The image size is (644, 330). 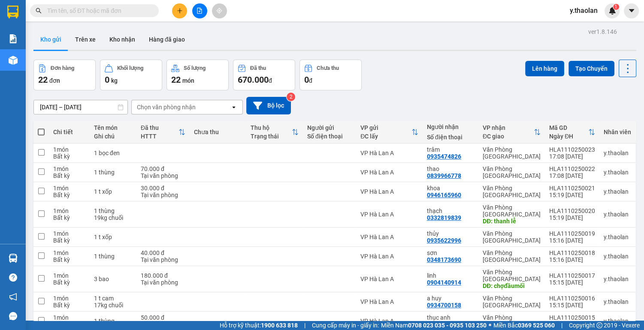 What do you see at coordinates (271, 136) in the screenshot?
I see `div: Trạng thái` at bounding box center [271, 136].